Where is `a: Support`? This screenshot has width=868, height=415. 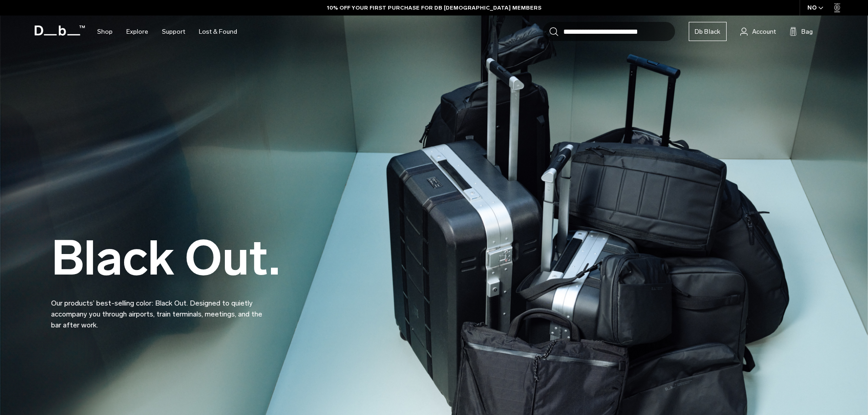
a: Support is located at coordinates (173, 31).